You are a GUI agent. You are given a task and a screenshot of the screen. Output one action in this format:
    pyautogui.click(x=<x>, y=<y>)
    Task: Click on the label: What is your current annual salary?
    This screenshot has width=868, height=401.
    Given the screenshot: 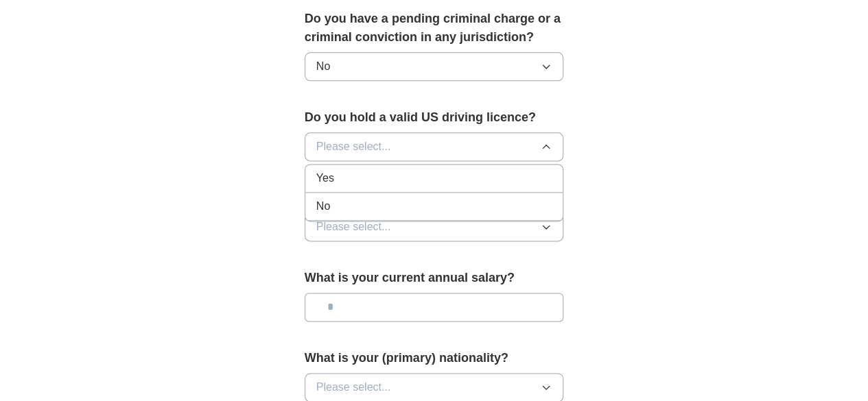 What is the action you would take?
    pyautogui.click(x=434, y=278)
    